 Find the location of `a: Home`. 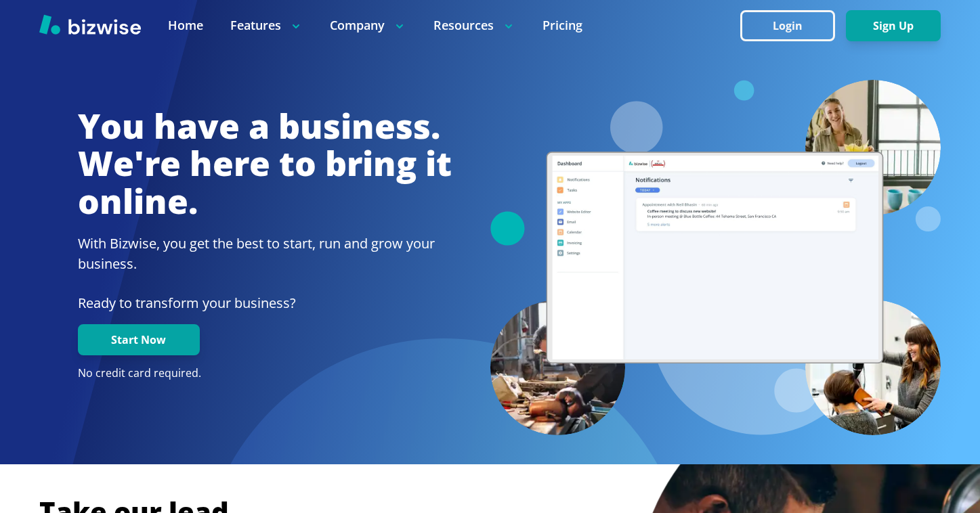

a: Home is located at coordinates (186, 25).